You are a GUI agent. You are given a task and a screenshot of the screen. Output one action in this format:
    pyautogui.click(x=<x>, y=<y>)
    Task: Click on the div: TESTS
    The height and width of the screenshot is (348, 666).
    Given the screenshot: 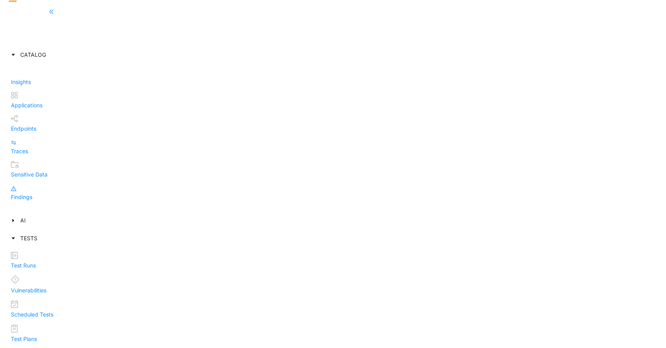 What is the action you would take?
    pyautogui.click(x=333, y=239)
    